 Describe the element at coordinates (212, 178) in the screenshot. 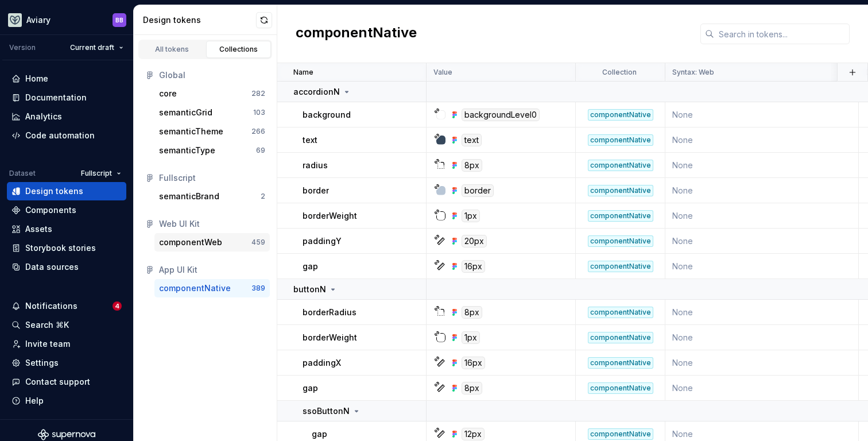

I see `div: Fullscript` at that location.